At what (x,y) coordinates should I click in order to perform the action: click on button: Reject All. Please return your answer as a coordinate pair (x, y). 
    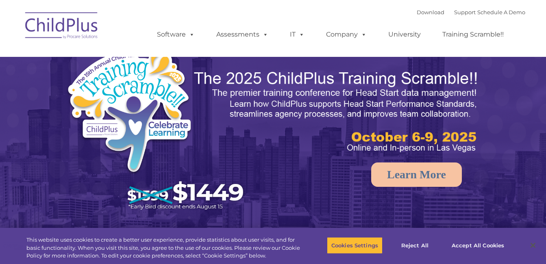
    Looking at the image, I should click on (415, 246).